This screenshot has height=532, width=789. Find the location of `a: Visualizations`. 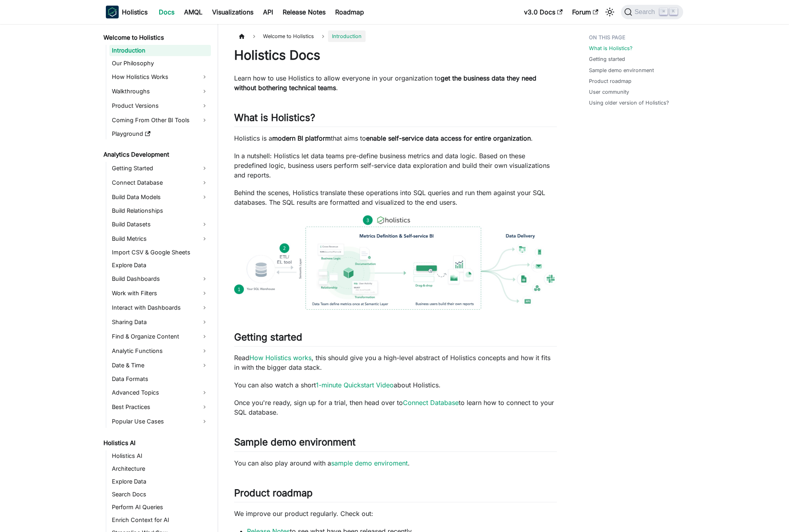

a: Visualizations is located at coordinates (232, 12).